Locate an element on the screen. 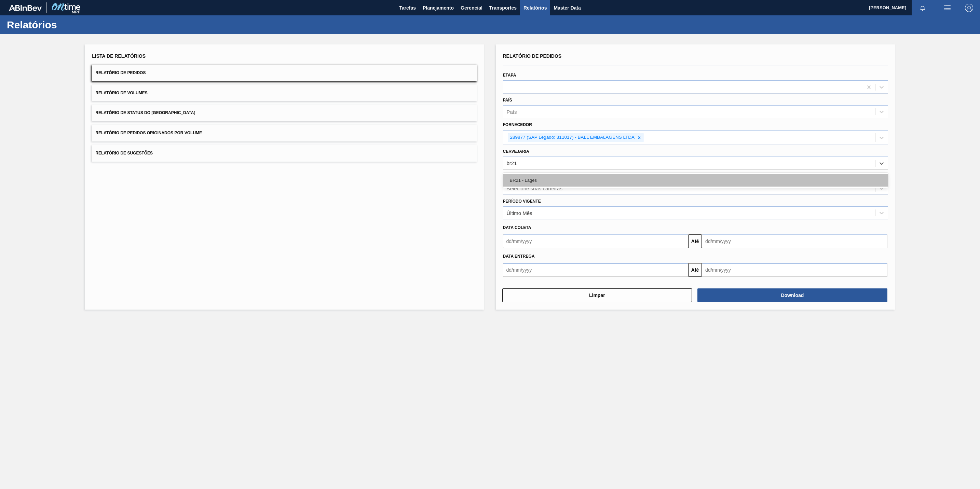 The width and height of the screenshot is (980, 489). div: Último Mês is located at coordinates (519, 213).